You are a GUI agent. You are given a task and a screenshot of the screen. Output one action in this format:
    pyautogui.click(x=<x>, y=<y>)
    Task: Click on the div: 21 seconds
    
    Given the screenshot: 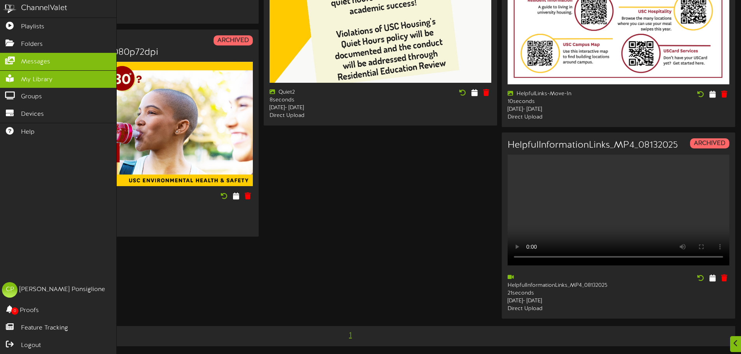 What is the action you would take?
    pyautogui.click(x=560, y=294)
    